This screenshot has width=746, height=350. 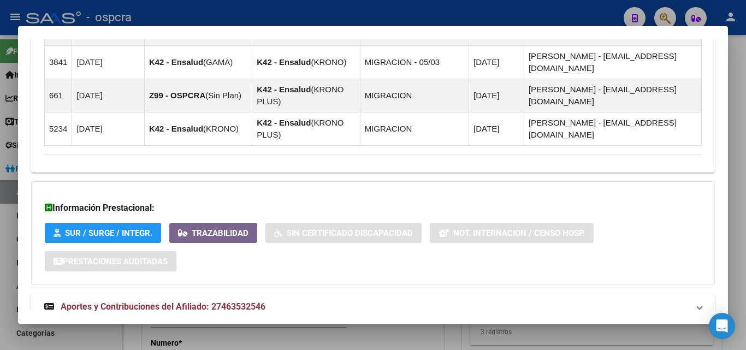 I want to click on span: Sin Plan, so click(x=223, y=95).